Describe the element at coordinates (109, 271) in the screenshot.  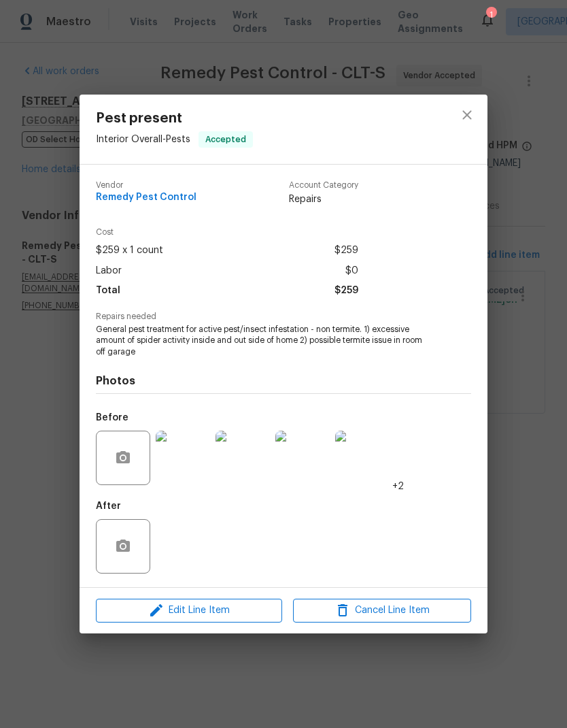
I see `span: Labor` at that location.